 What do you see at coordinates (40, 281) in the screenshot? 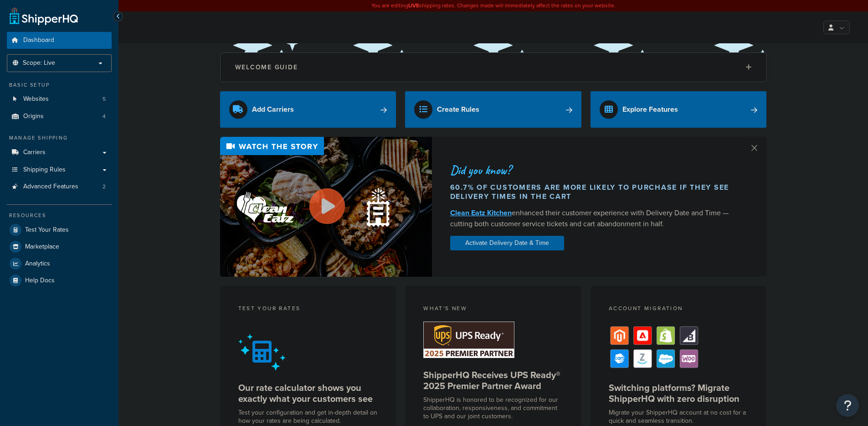
I see `span: Help Docs` at bounding box center [40, 281].